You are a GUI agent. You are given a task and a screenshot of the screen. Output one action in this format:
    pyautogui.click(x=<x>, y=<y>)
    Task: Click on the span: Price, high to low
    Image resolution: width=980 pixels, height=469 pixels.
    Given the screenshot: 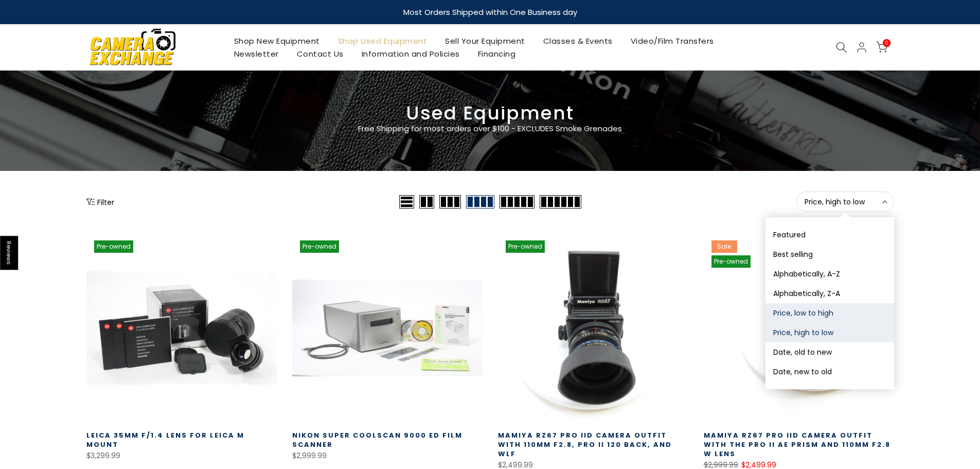 What is the action you would take?
    pyautogui.click(x=846, y=201)
    